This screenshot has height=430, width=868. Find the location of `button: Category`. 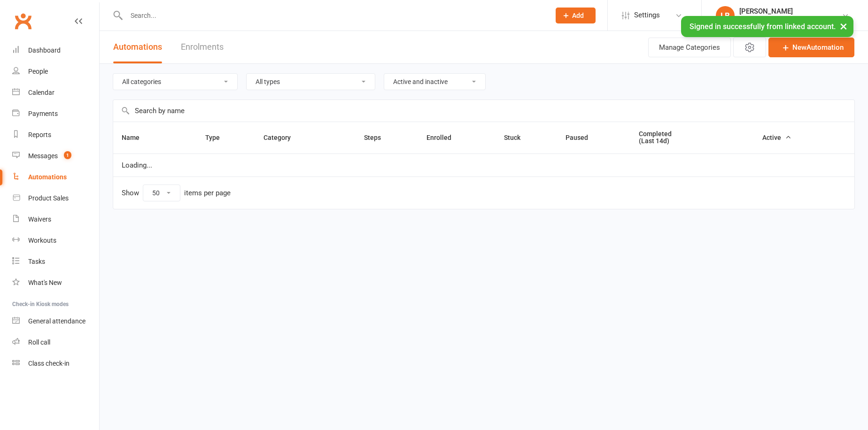

button: Category is located at coordinates (282, 138).